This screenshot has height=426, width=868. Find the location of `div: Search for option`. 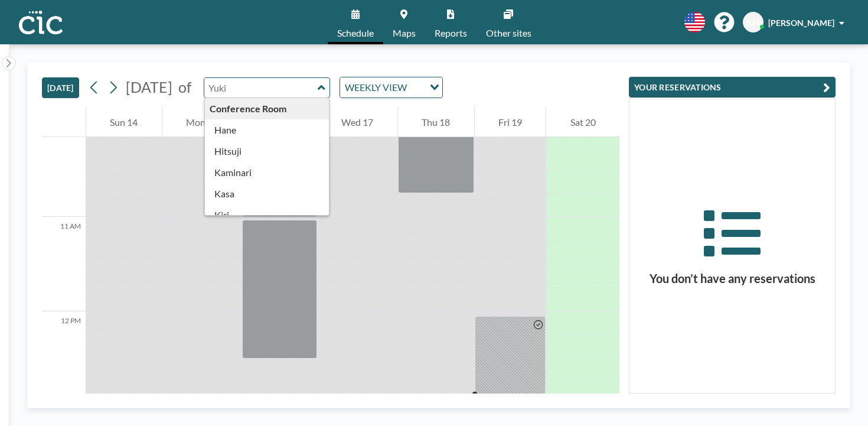

div: Search for option is located at coordinates (391, 88).